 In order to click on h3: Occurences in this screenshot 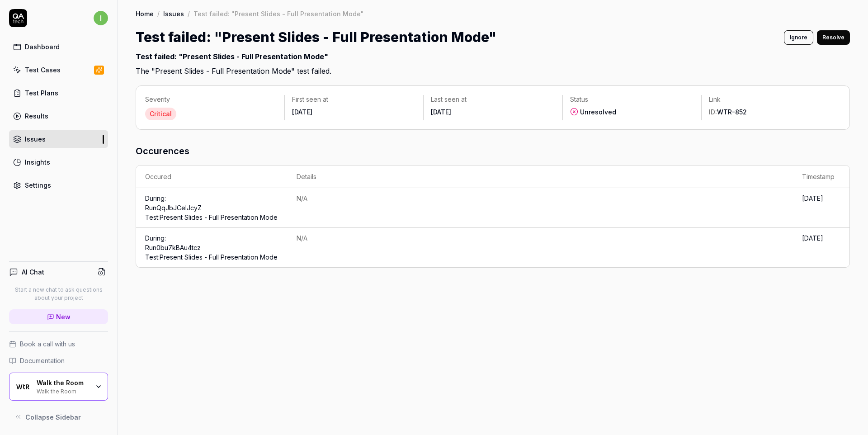, I will do `click(493, 151)`.